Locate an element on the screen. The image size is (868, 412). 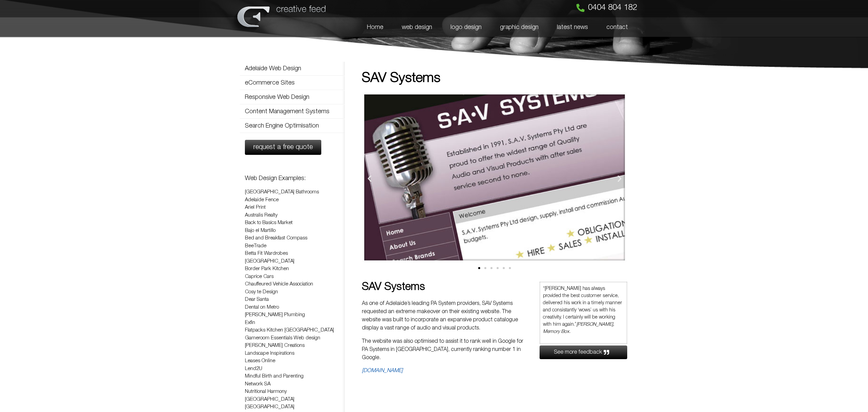
a: Chauffeured Vehicle Association is located at coordinates (279, 284).